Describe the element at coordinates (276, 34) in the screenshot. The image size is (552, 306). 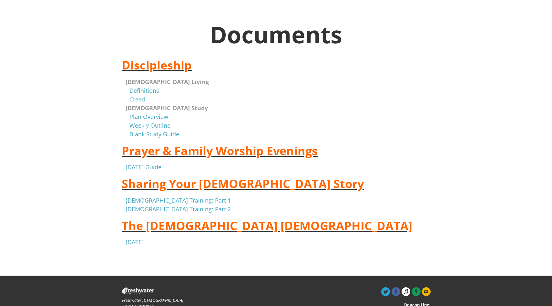
I see `h1: Documents` at that location.